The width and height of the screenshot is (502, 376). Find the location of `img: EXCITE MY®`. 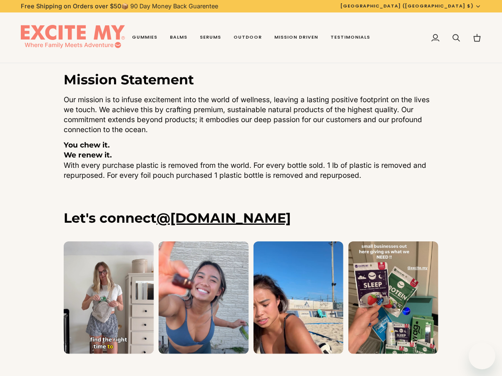

img: EXCITE MY® is located at coordinates (73, 38).